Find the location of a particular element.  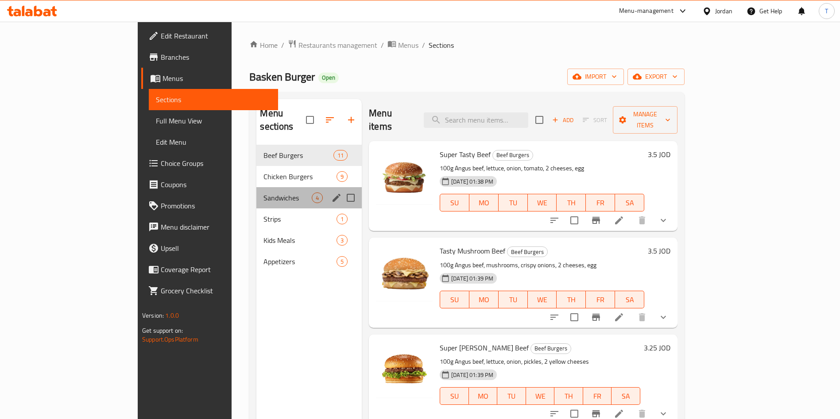

span: 1.0.0 is located at coordinates (172, 316).